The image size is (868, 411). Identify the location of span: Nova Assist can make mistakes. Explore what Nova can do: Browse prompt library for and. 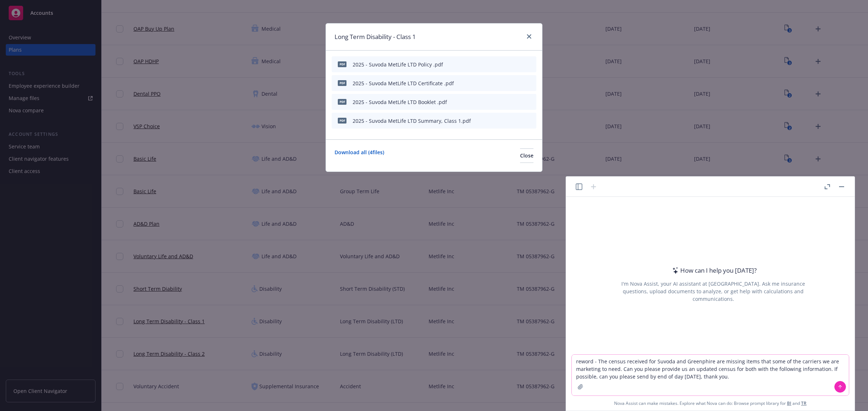
(710, 403).